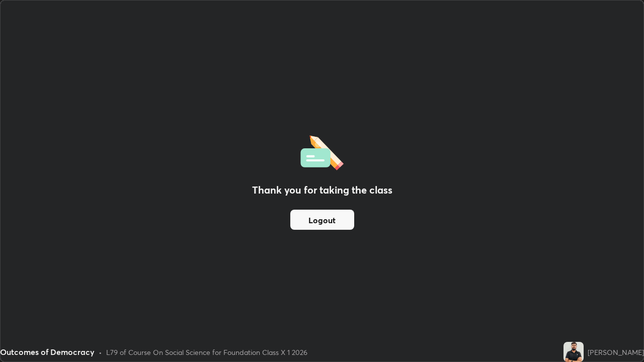  What do you see at coordinates (322, 190) in the screenshot?
I see `h2: Thank you for taking the class` at bounding box center [322, 190].